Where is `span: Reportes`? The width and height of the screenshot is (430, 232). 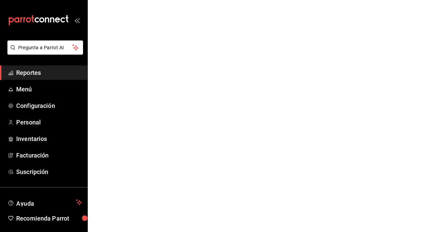 span: Reportes is located at coordinates (49, 73).